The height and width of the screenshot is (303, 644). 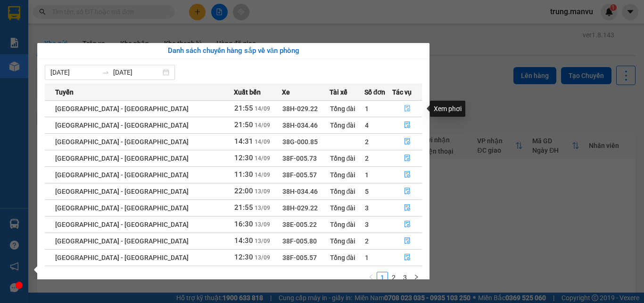 What do you see at coordinates (371, 277) in the screenshot?
I see `button: left` at bounding box center [371, 277].